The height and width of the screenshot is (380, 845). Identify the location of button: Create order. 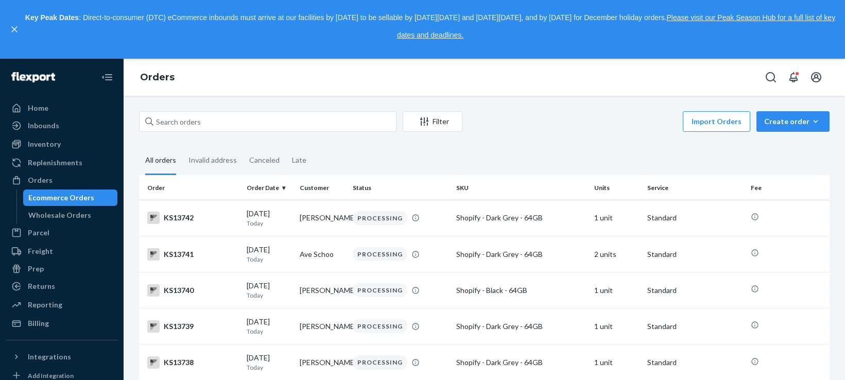
(793, 122).